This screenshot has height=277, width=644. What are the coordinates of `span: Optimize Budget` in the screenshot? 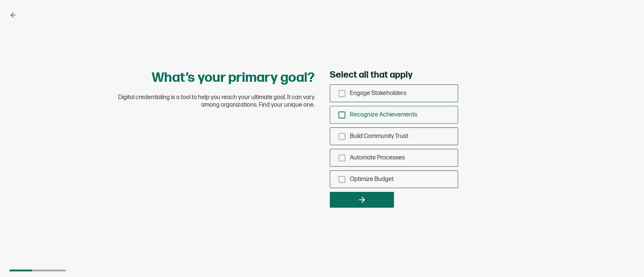 It's located at (371, 179).